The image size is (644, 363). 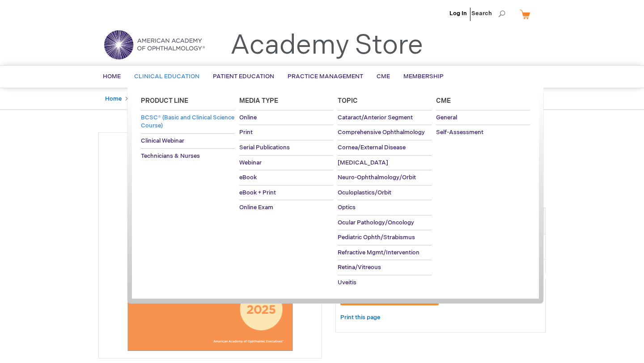 What do you see at coordinates (248, 177) in the screenshot?
I see `span: eBook` at bounding box center [248, 177].